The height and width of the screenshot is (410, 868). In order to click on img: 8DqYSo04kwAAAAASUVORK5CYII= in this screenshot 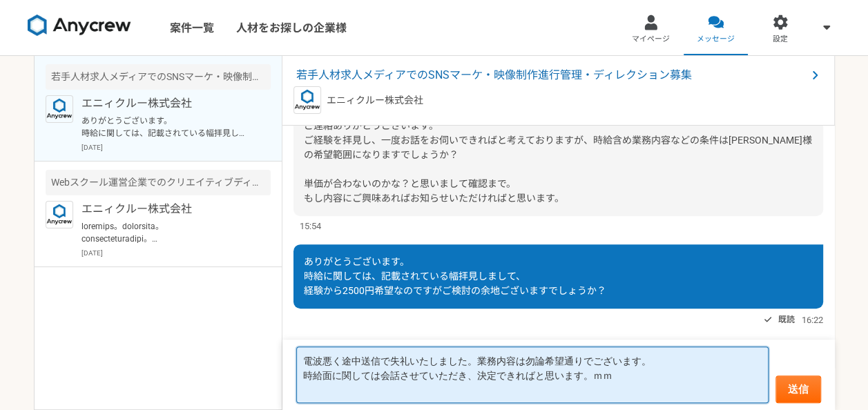, I will do `click(80, 26)`.